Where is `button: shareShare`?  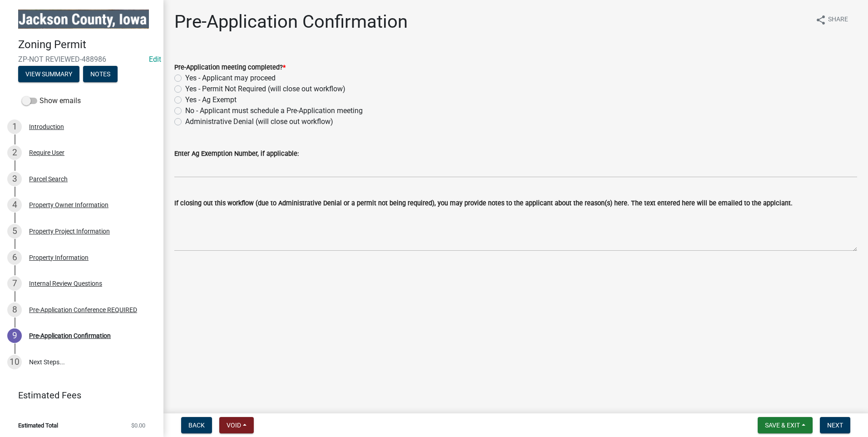 button: shareShare is located at coordinates (832, 19).